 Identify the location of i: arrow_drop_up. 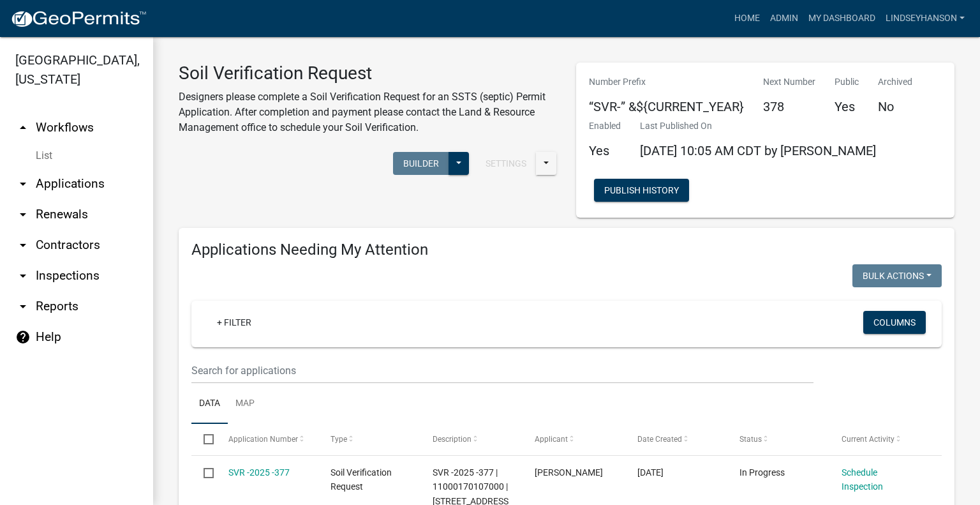
(23, 128).